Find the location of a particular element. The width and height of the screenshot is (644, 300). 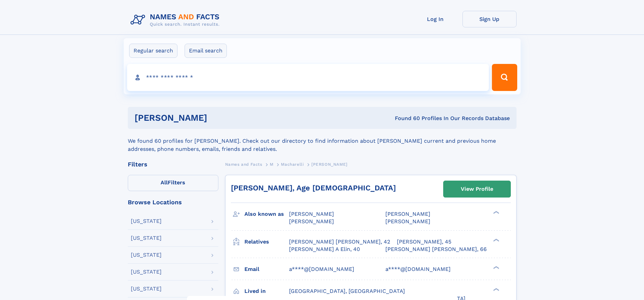

div: Found 60 Profiles In Our Records Database is located at coordinates (406, 118).